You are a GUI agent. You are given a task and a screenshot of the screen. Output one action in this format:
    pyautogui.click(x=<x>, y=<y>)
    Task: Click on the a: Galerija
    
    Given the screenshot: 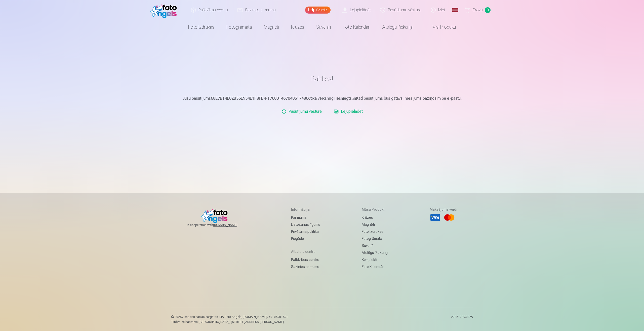 What is the action you would take?
    pyautogui.click(x=318, y=10)
    